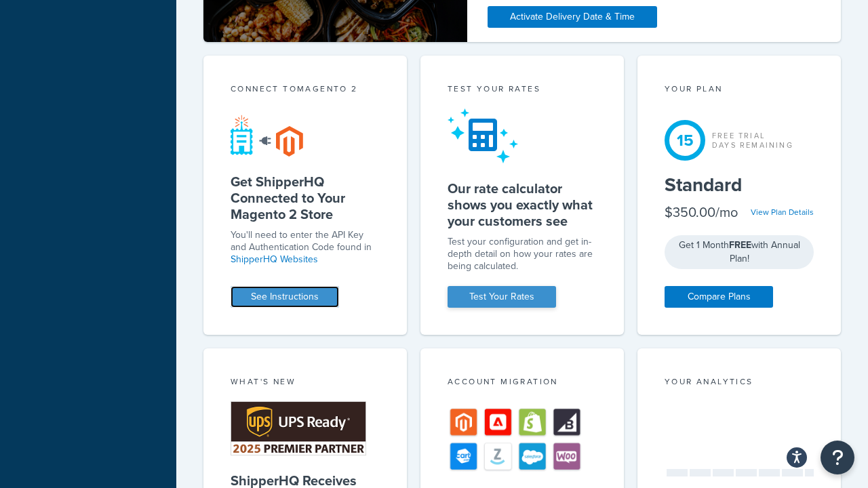  I want to click on div: Test your configuration and get in-depth detail on how your rates are being calculated., so click(522, 254).